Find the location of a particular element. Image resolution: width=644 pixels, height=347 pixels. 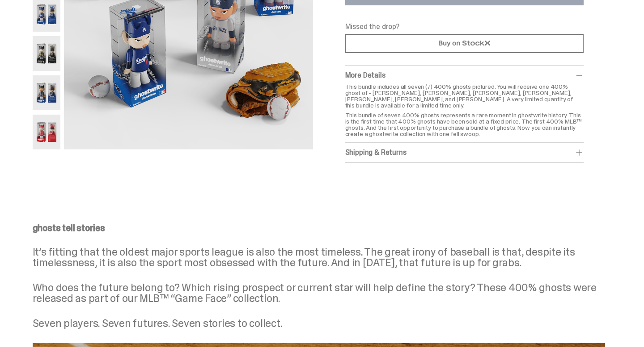

p: This bundle of seven 400% ghosts represents a rare moment in ghostwrite history. This is the firs... is located at coordinates (464, 124).